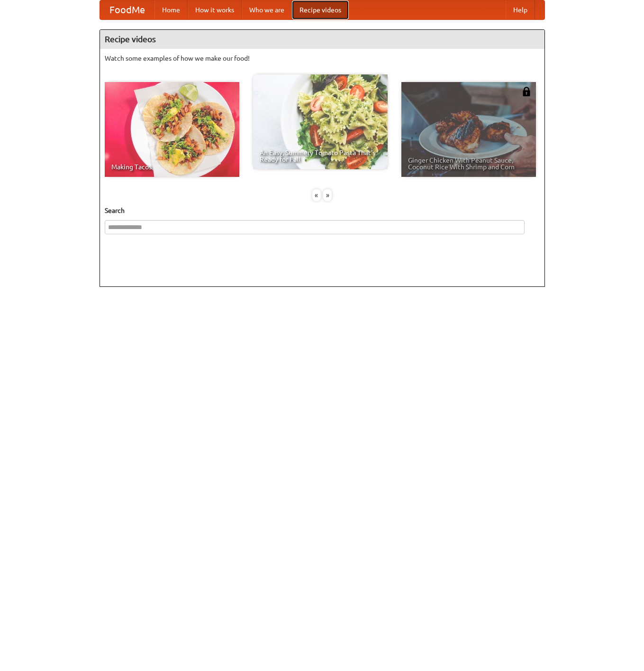 The height and width of the screenshot is (671, 644). I want to click on a: An Easy, Summery Tomato Pasta That's Ready for Fall, so click(320, 122).